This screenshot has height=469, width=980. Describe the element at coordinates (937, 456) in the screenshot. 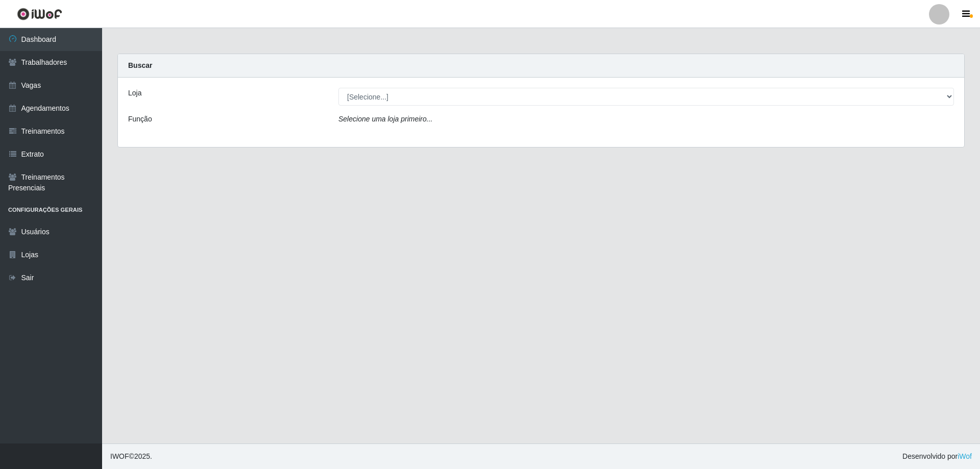

I see `span: Desenvolvido por` at that location.